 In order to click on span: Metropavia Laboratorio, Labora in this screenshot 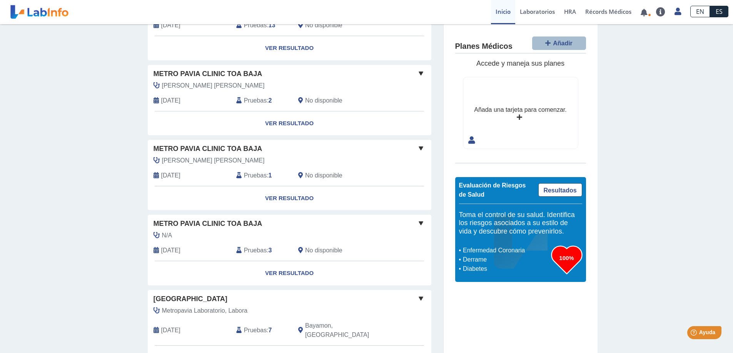, I will do `click(205, 311)`.